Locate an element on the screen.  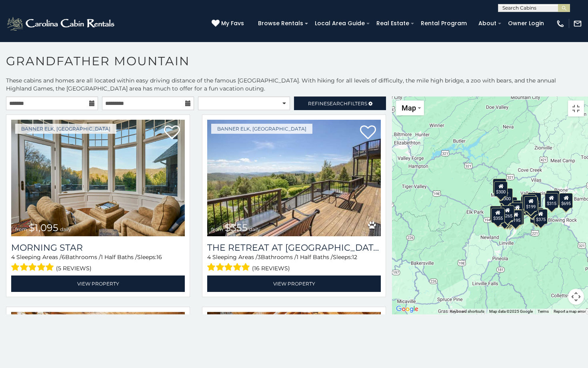
div: $195 is located at coordinates (515, 217).